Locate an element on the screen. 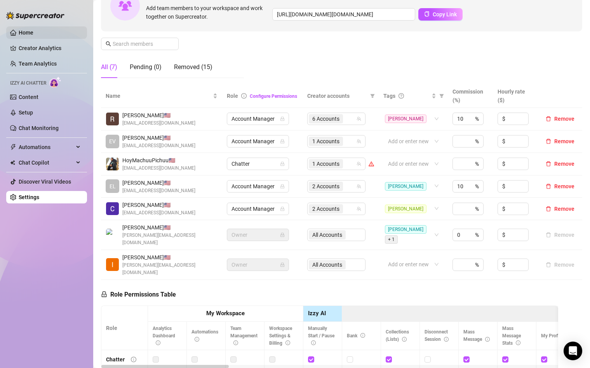 This screenshot has height=368, width=590. a: Discover Viral Videos is located at coordinates (45, 182).